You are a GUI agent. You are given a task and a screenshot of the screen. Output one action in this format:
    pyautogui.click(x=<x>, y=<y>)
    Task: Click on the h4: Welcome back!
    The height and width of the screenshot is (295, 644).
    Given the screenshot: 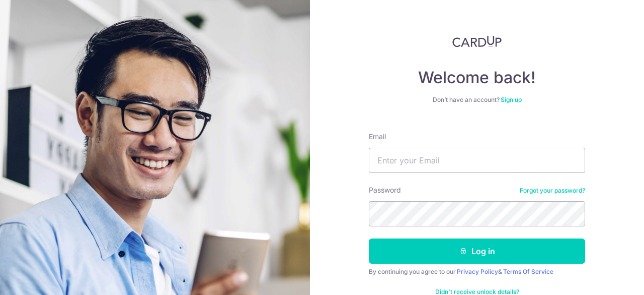 What is the action you would take?
    pyautogui.click(x=477, y=78)
    